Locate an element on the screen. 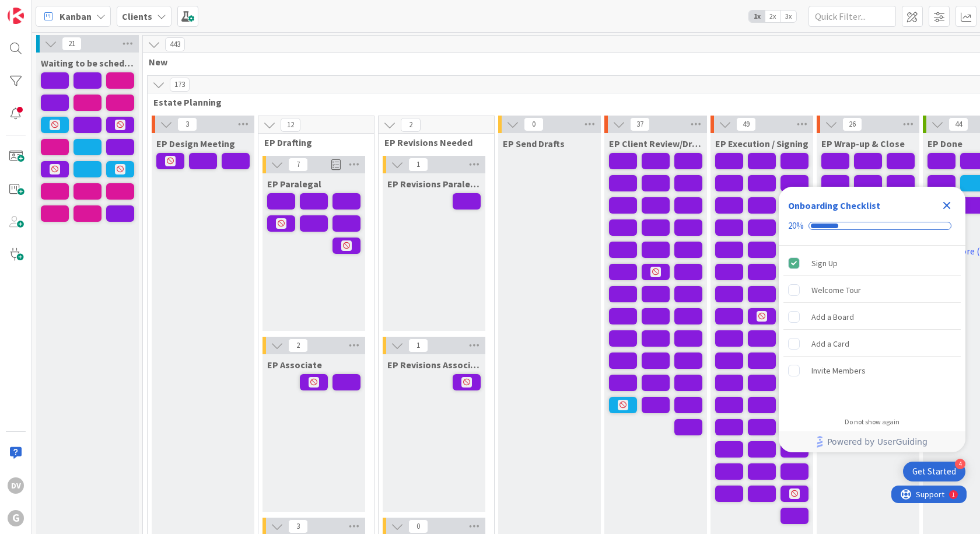 The height and width of the screenshot is (534, 980). div: Checklist items is located at coordinates (872, 327).